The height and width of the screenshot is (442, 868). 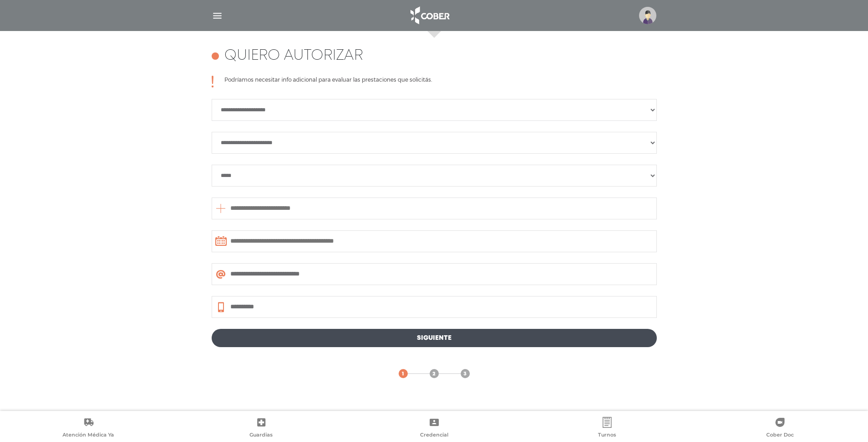 What do you see at coordinates (434, 374) in the screenshot?
I see `span: 2` at bounding box center [434, 374].